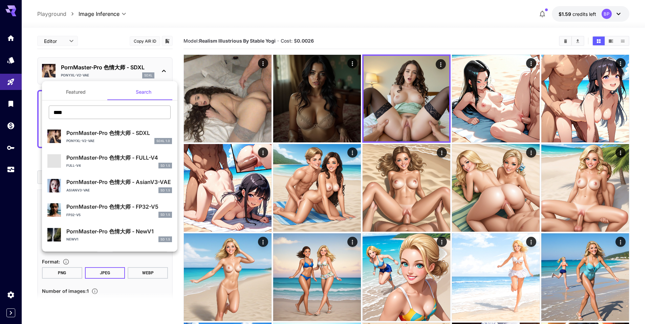 The width and height of the screenshot is (650, 324). What do you see at coordinates (119, 232) in the screenshot?
I see `p: PornMaster-Pro 色情大师 - NewV1` at bounding box center [119, 232].